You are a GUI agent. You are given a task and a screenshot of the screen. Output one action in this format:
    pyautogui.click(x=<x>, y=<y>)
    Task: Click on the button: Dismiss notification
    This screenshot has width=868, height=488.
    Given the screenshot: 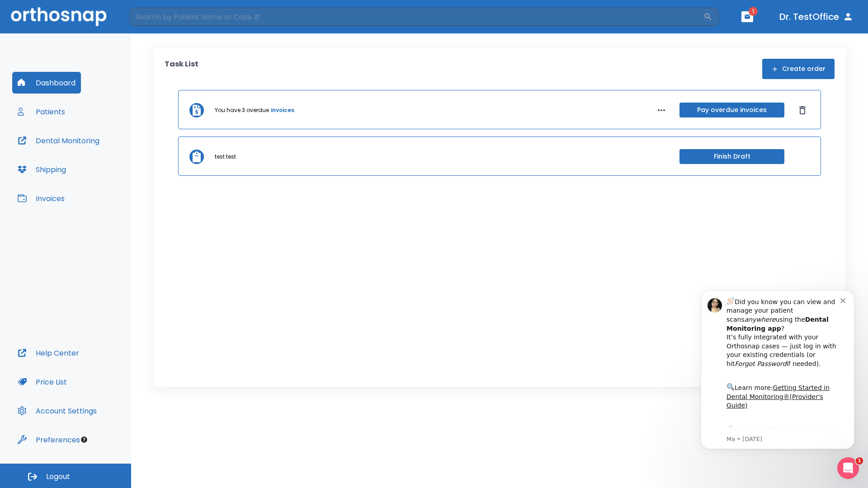 What is the action you would take?
    pyautogui.click(x=157, y=21)
    